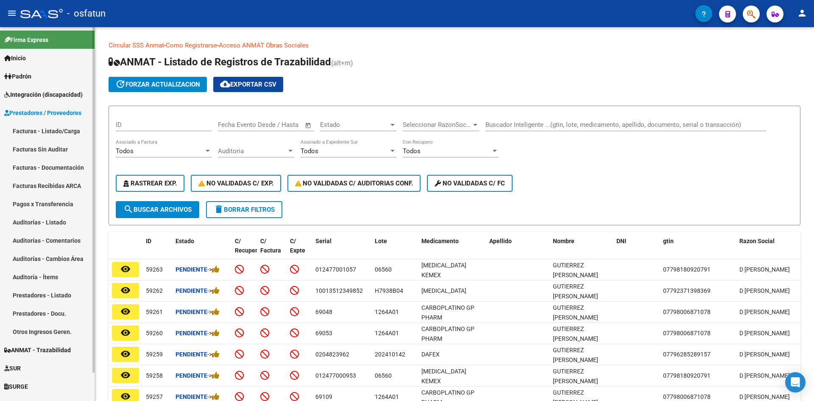  Describe the element at coordinates (354, 183) in the screenshot. I see `button: No Validadas c/ Auditorias Conf.` at that location.